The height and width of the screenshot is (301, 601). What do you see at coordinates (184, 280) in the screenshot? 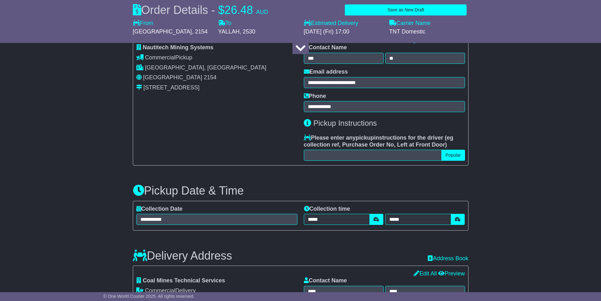
I see `span: Coal Mines Technical Services` at bounding box center [184, 280].